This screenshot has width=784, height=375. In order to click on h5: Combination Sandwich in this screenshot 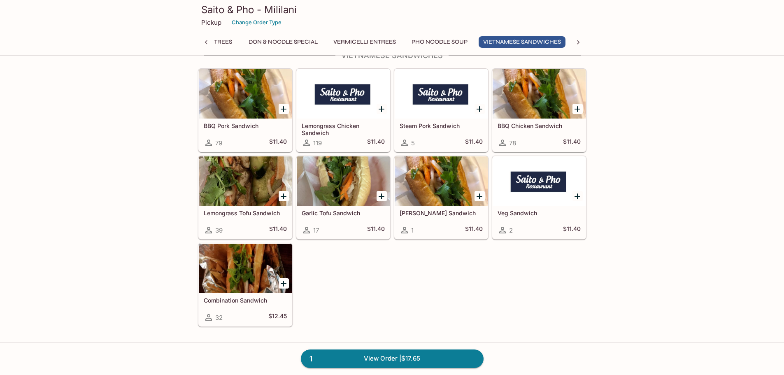, I will do `click(245, 300)`.